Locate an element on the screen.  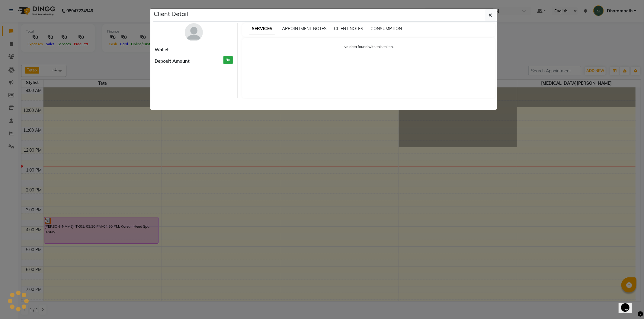
span: APPOINTMENT NOTES is located at coordinates (304, 29).